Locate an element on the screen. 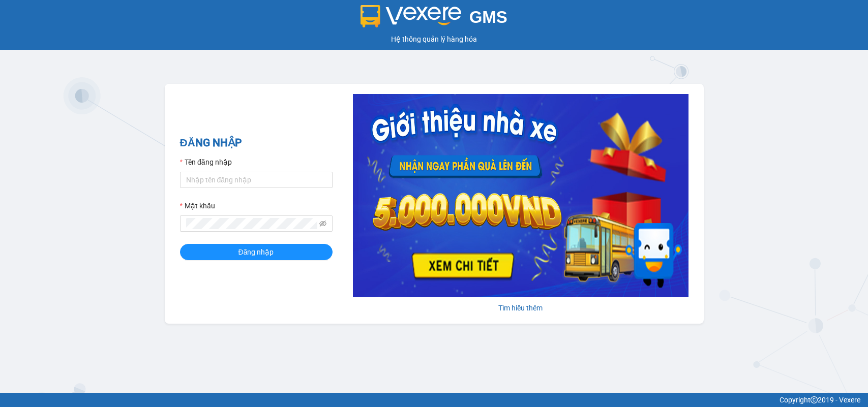  label: Mật khẩu is located at coordinates (197, 206).